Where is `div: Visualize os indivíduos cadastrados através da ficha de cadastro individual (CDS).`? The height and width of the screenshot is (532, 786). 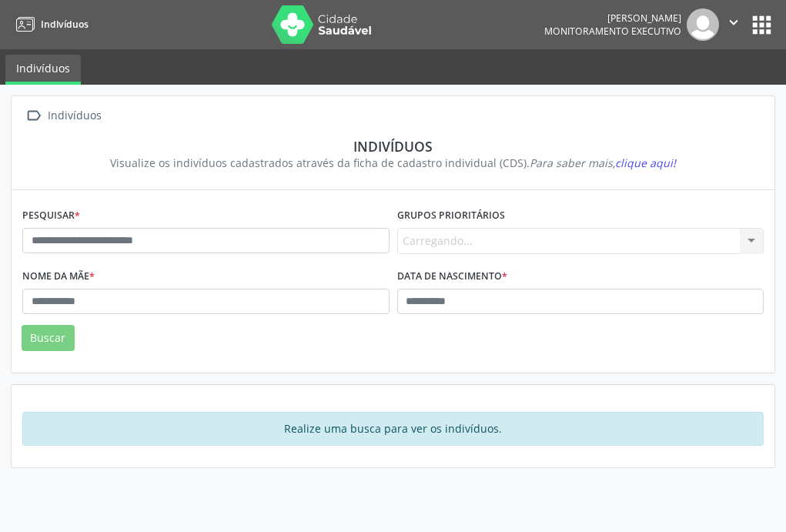 div: Visualize os indivíduos cadastrados através da ficha de cadastro individual (CDS). is located at coordinates (393, 162).